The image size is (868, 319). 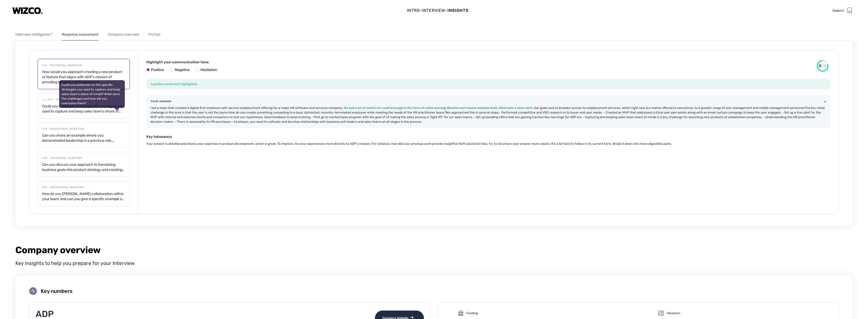 What do you see at coordinates (84, 167) in the screenshot?
I see `div: Can you discuss your approach to translating business goals into product strategy and creating ep...` at bounding box center [84, 167].